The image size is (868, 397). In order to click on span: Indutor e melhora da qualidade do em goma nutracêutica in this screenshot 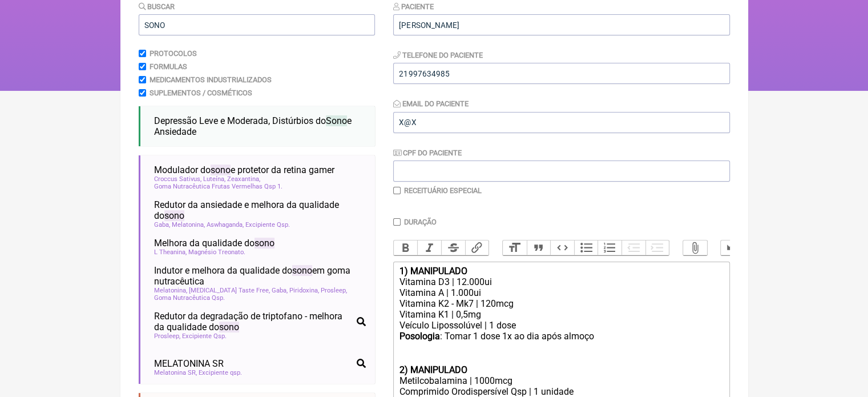, I will do `click(259, 276)`.